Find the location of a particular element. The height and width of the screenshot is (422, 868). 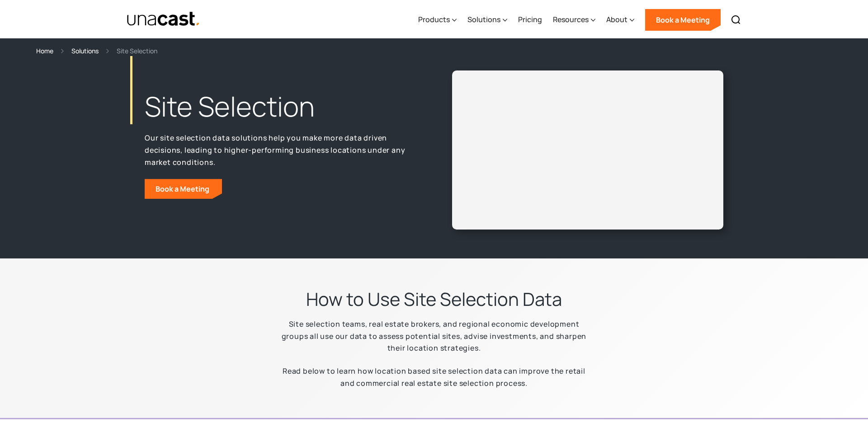

img: Search icon is located at coordinates (736, 20).